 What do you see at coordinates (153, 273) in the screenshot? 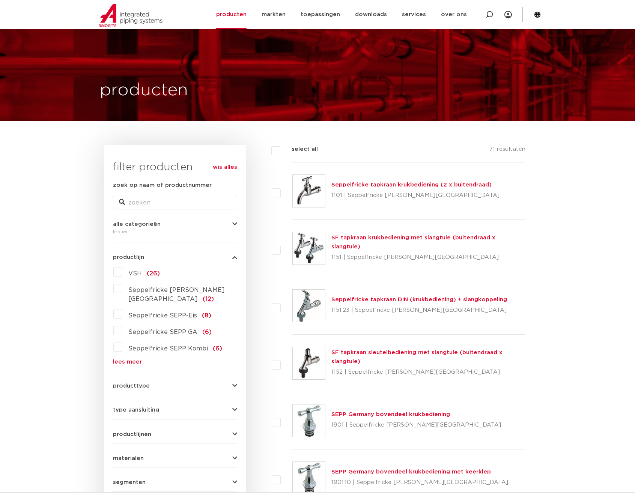
I see `span: (26)` at bounding box center [153, 273].